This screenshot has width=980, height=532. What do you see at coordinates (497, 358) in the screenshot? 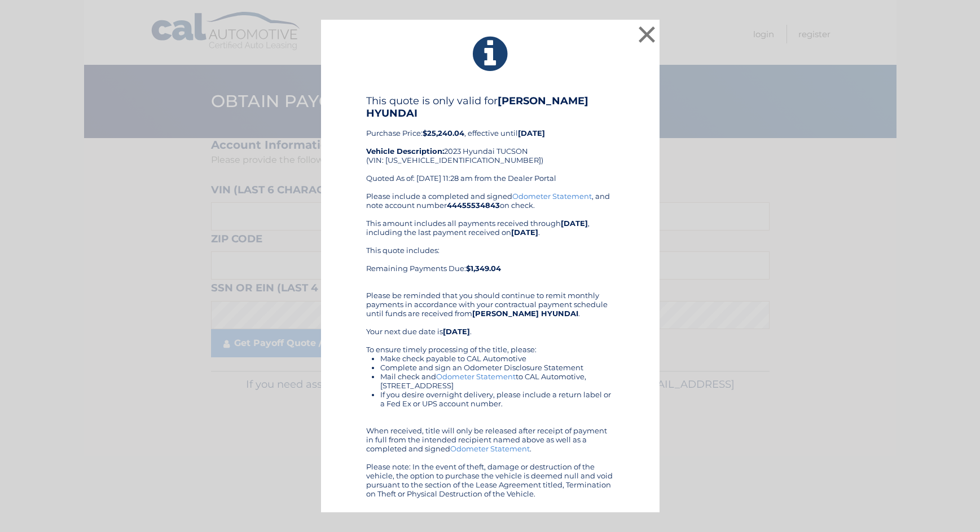
I see `li: Make check payable to CAL Automotive` at bounding box center [497, 358].